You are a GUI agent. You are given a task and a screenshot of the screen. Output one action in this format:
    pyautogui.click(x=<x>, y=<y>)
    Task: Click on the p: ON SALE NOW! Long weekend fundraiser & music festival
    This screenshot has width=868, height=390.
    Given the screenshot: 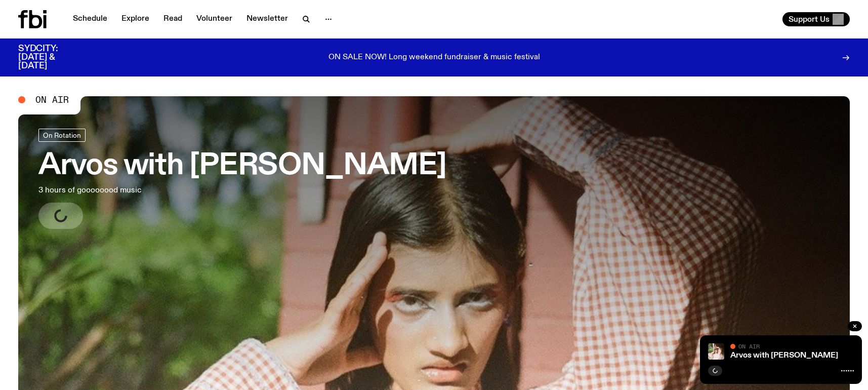 What is the action you would take?
    pyautogui.click(x=434, y=57)
    